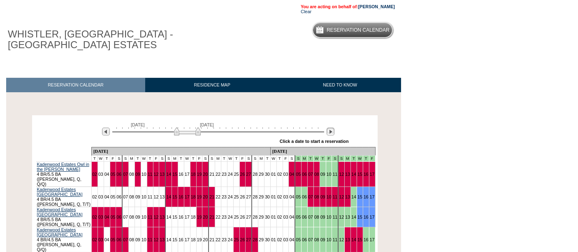 The width and height of the screenshot is (578, 252). What do you see at coordinates (330, 131) in the screenshot?
I see `img: Next` at bounding box center [330, 131].